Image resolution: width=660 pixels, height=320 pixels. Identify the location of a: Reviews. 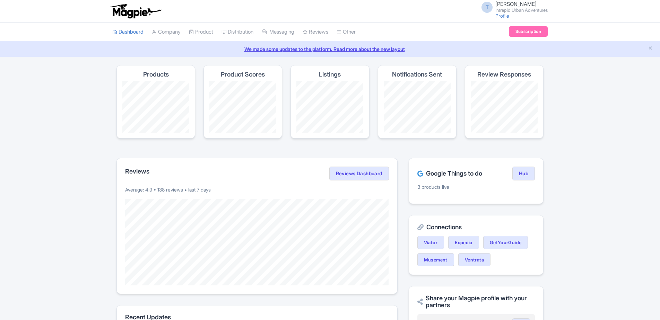
(315, 32).